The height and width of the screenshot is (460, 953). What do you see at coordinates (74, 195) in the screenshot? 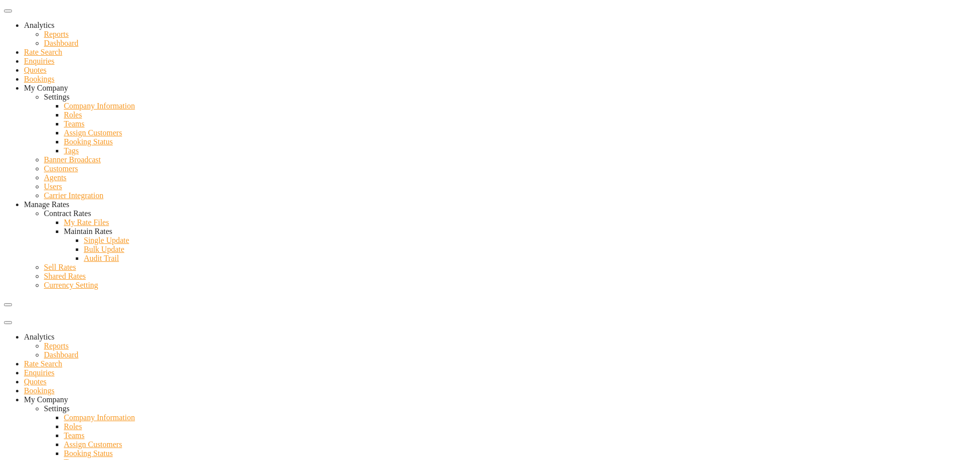
I see `span: Carrier Integration` at bounding box center [74, 195].